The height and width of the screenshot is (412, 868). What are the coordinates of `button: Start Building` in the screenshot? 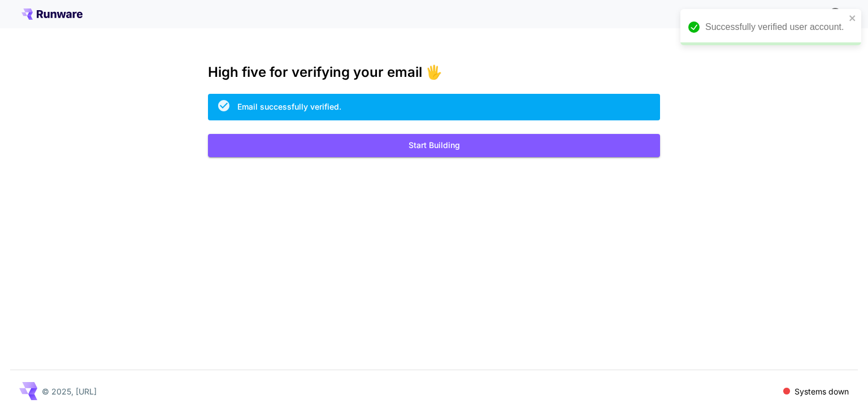 It's located at (434, 145).